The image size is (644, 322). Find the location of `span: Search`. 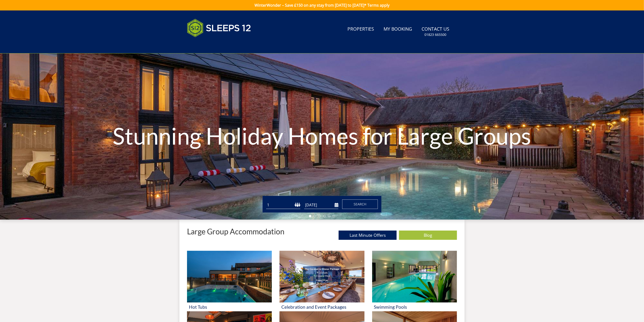

span: Search is located at coordinates (360, 204).